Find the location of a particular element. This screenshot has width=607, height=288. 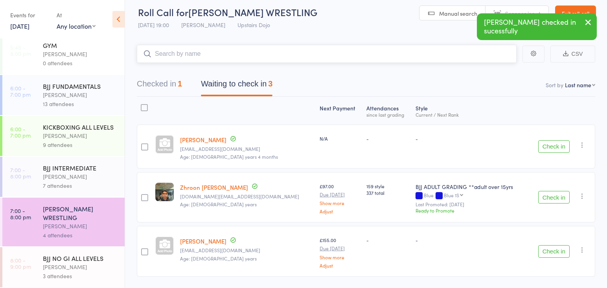

small: jeongwooahn28@gmail.com is located at coordinates (247, 149).